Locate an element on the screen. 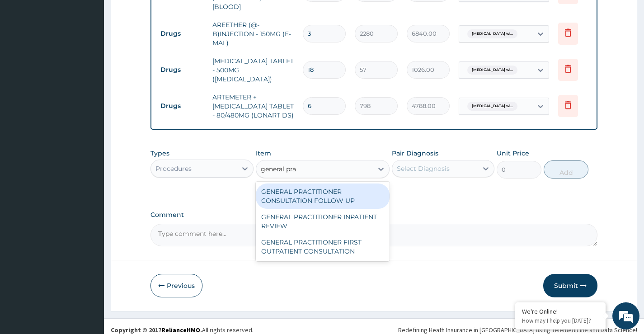 This screenshot has width=644, height=334. textarea: Type your message and hit 'Enter' is located at coordinates (88, 247).